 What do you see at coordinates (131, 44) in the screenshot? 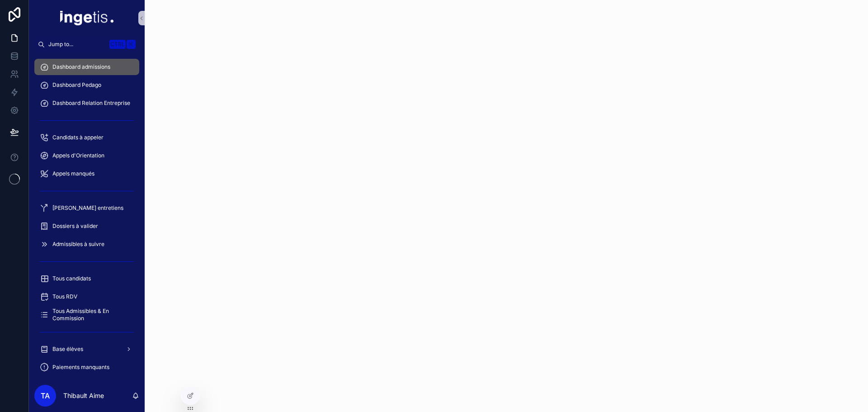
I see `span: K` at bounding box center [131, 44].